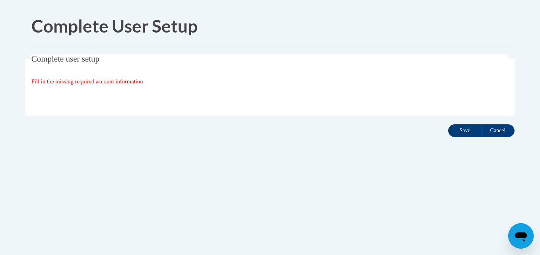  I want to click on span: Complete user setup, so click(65, 59).